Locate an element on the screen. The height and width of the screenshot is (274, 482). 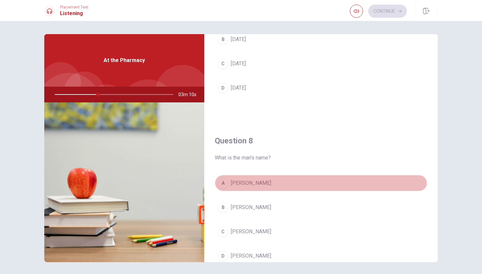
span: What is the man’s name? is located at coordinates (321, 158).